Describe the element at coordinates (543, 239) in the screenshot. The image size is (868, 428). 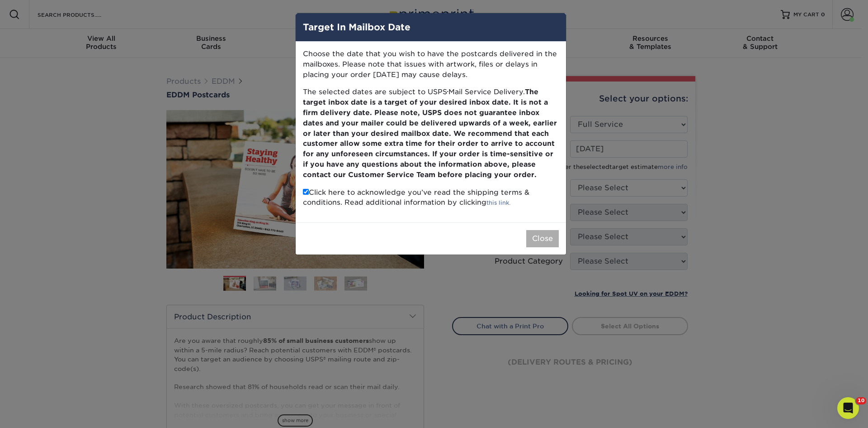
I see `button: Close` at that location.